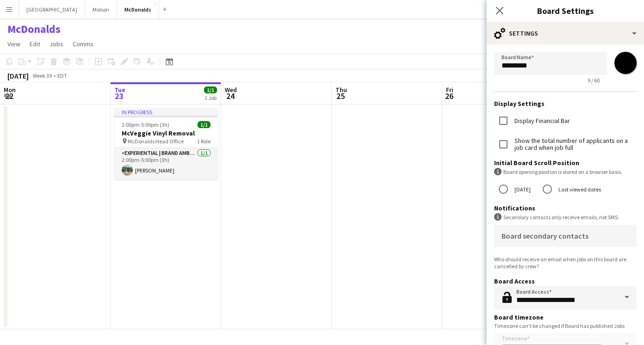  What do you see at coordinates (119, 96) in the screenshot?
I see `span: 23` at bounding box center [119, 96].